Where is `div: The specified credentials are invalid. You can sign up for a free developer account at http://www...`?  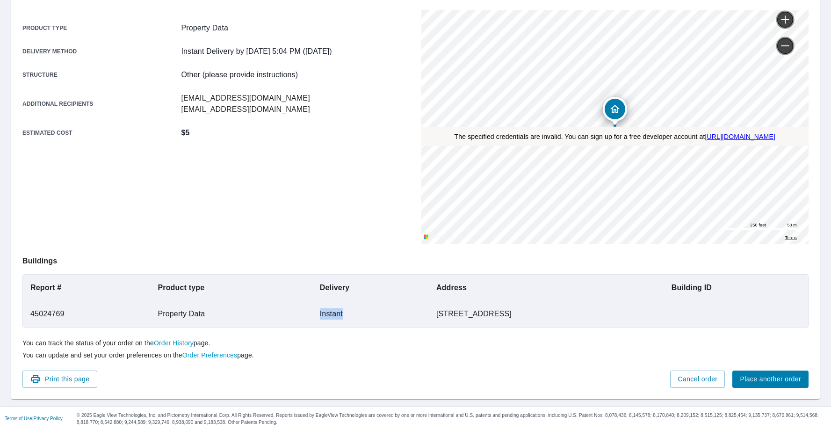
div: The specified credentials are invalid. You can sign up for a free developer account at http://www... is located at coordinates (615, 137).